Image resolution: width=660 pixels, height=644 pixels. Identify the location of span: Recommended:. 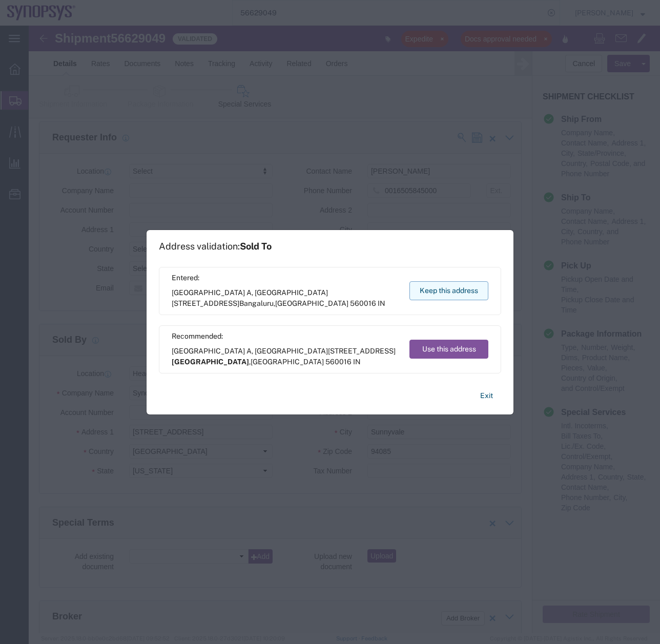
(285, 336).